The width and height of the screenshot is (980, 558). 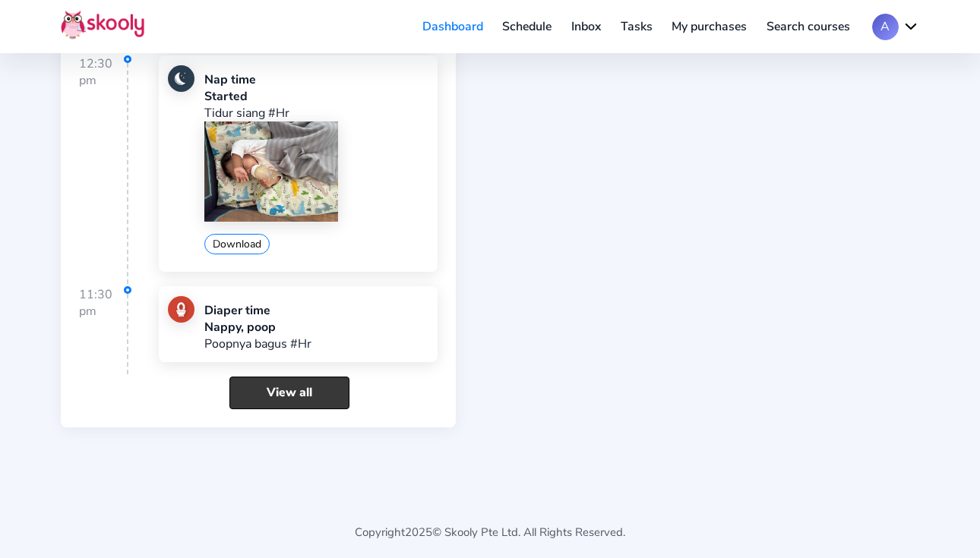 I want to click on a: Tasks, so click(x=637, y=26).